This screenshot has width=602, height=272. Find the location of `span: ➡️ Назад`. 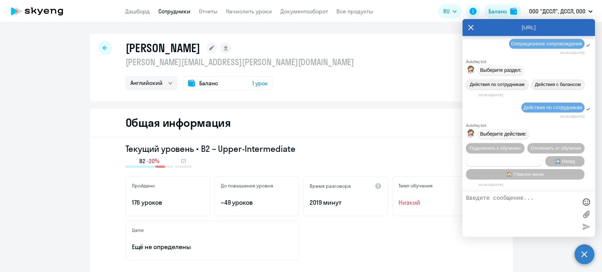

span: ➡️ Назад is located at coordinates (564, 161).